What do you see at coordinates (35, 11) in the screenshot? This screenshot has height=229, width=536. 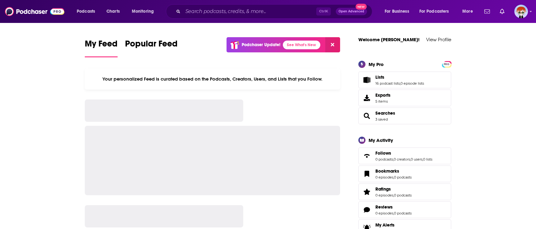 I see `a: Podchaser - Follow, Share and Rate Podcasts` at bounding box center [35, 11].